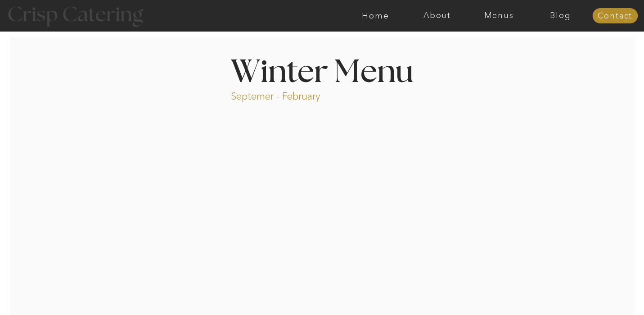  Describe the element at coordinates (615, 16) in the screenshot. I see `nav: Contact` at that location.